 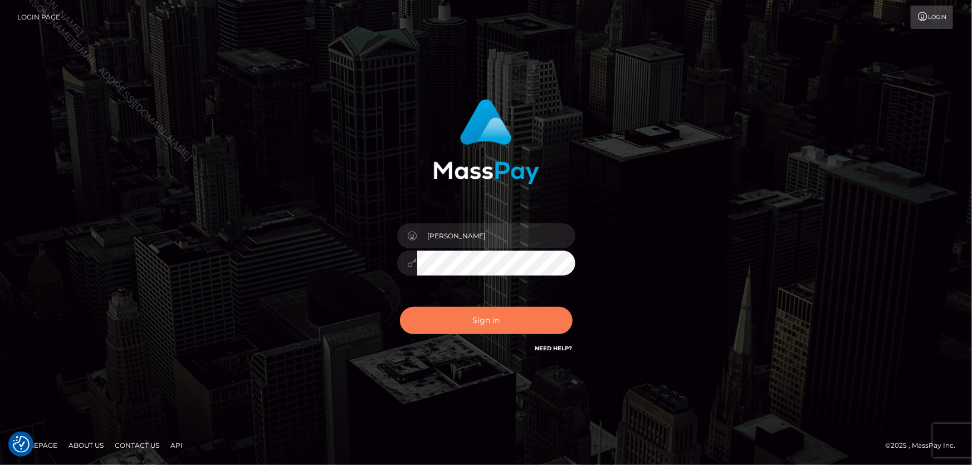 What do you see at coordinates (86, 445) in the screenshot?
I see `a: About Us` at bounding box center [86, 445].